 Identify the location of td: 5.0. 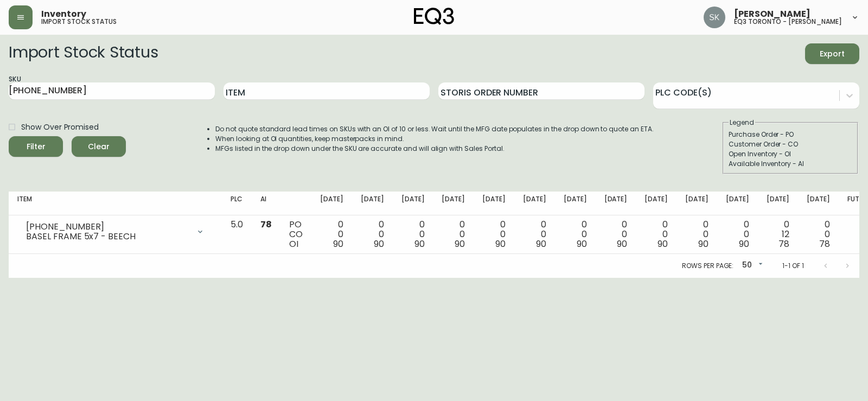
(236, 234).